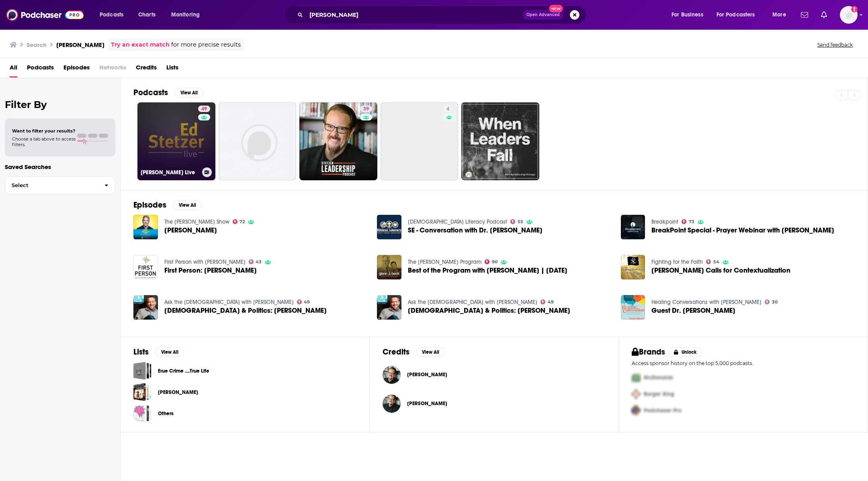 The height and width of the screenshot is (481, 868). Describe the element at coordinates (306, 302) in the screenshot. I see `span: 49` at that location.